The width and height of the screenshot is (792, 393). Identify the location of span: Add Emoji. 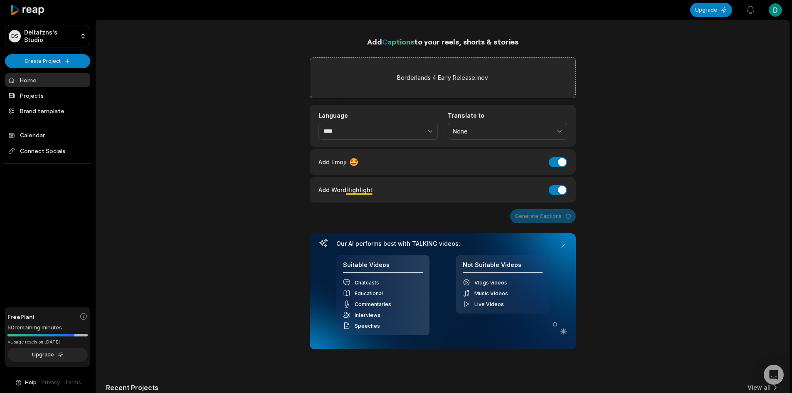
(333, 162).